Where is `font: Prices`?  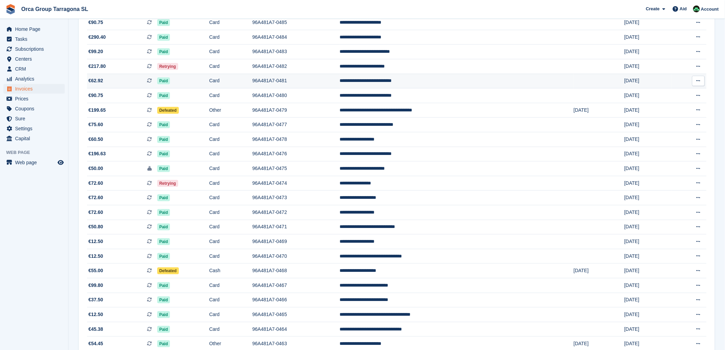
font: Prices is located at coordinates (22, 99).